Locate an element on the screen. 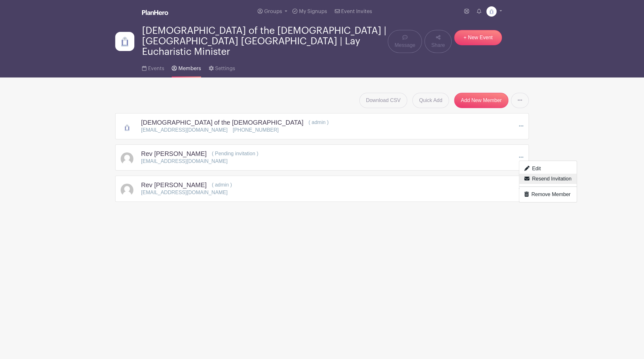 Image resolution: width=644 pixels, height=359 pixels. a: Share is located at coordinates (437, 41).